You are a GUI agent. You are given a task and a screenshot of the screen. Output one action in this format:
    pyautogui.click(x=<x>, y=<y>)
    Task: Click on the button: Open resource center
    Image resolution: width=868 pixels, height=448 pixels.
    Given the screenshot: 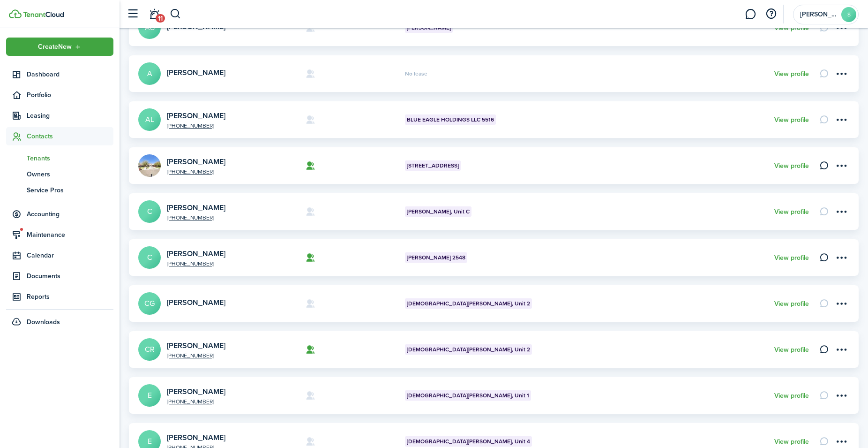 What is the action you would take?
    pyautogui.click(x=770, y=14)
    